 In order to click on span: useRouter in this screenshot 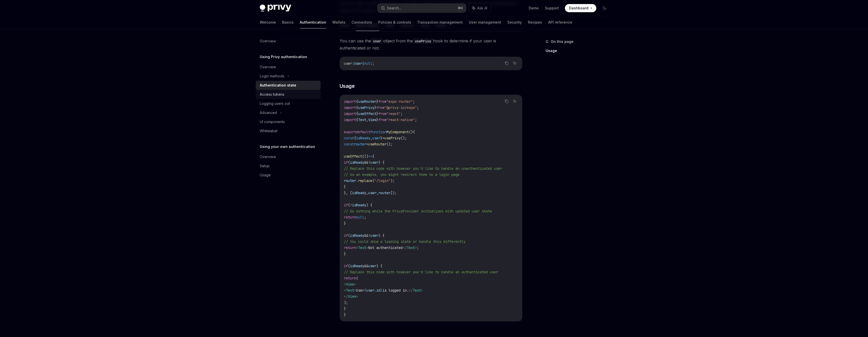, I will do `click(377, 144)`.